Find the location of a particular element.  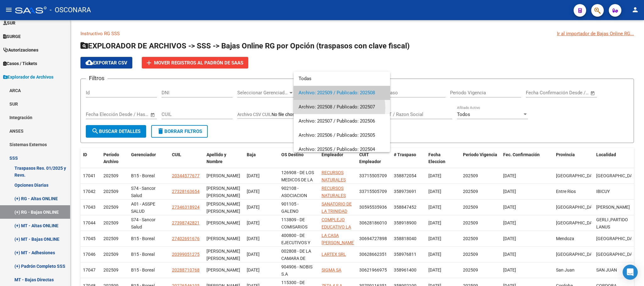

span: Archivo: 202506 / Publicado: 202505 is located at coordinates (342, 135).